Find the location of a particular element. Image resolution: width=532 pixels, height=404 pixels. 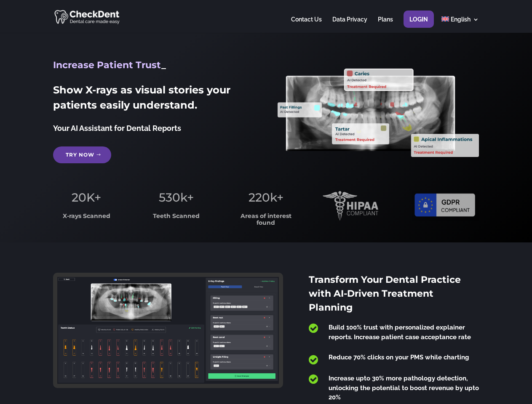

span: Increase Patient Trust is located at coordinates (107, 65).